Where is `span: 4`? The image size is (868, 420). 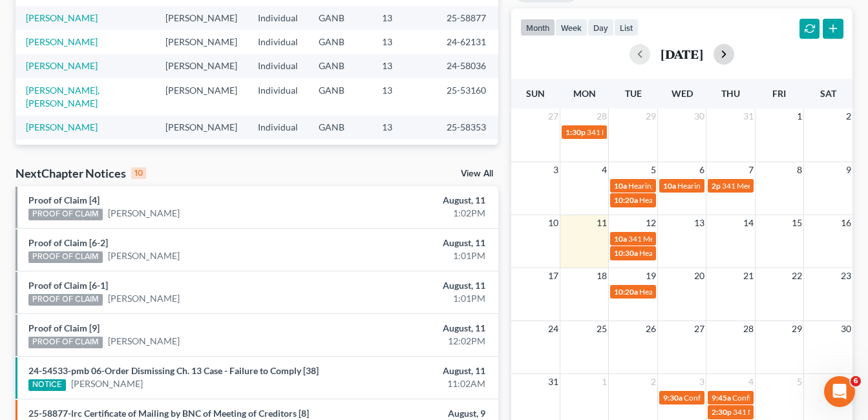
span: 4 is located at coordinates (751, 382).